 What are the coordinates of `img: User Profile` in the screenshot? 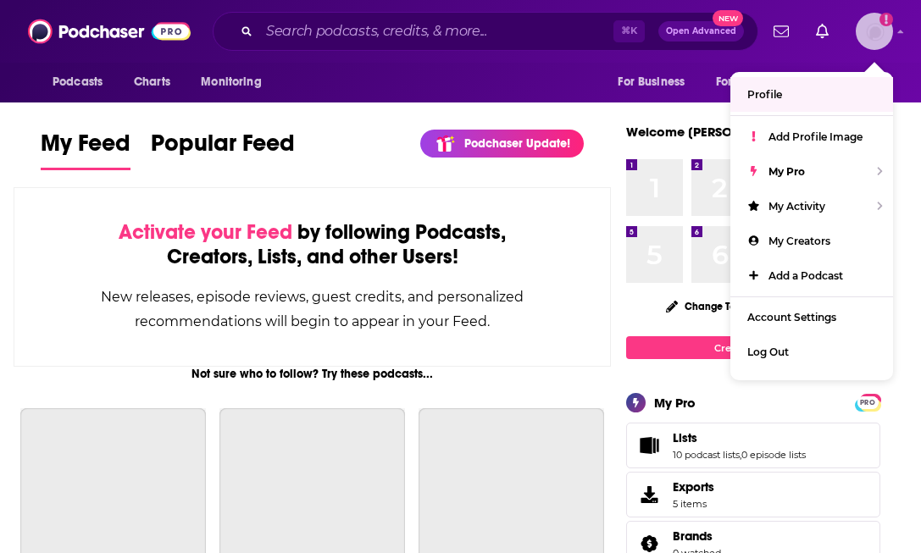 It's located at (875, 31).